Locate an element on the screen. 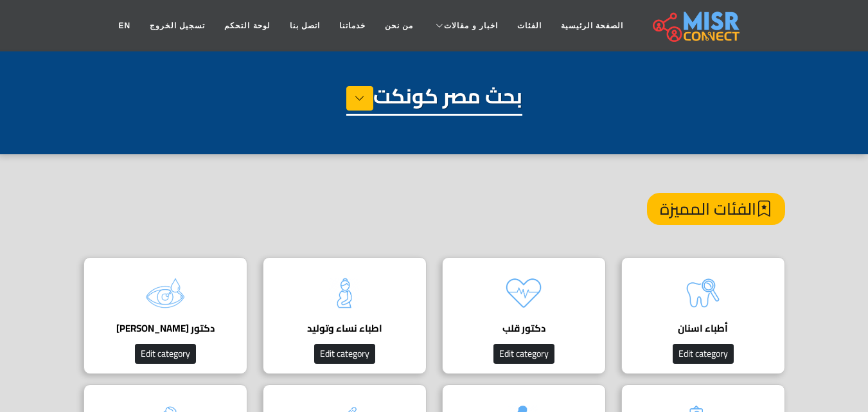  img: k714wZmFaHWIHbCst04N.png is located at coordinates (702, 293).